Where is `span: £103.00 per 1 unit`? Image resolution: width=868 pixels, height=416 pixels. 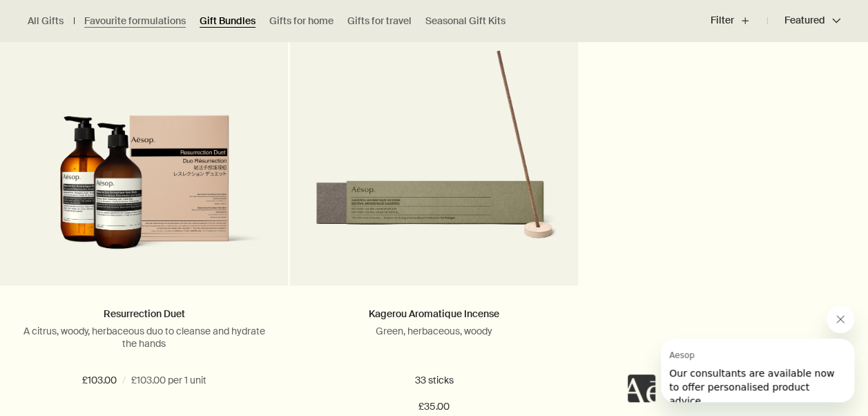
span: £103.00 per 1 unit is located at coordinates (169, 381).